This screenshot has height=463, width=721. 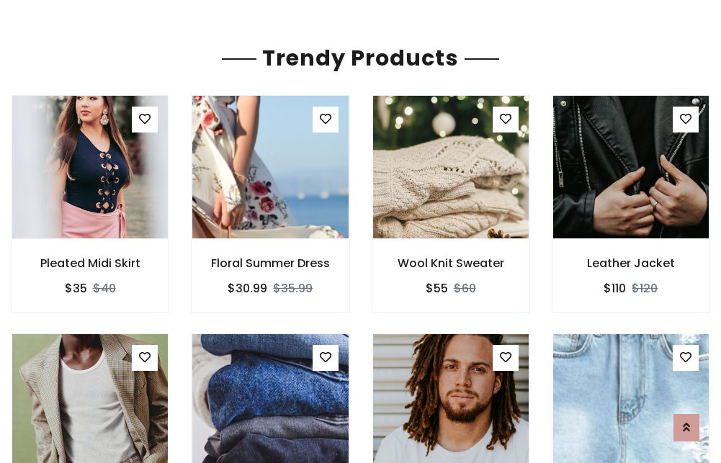 What do you see at coordinates (247, 288) in the screenshot?
I see `h6: $30.99` at bounding box center [247, 288].